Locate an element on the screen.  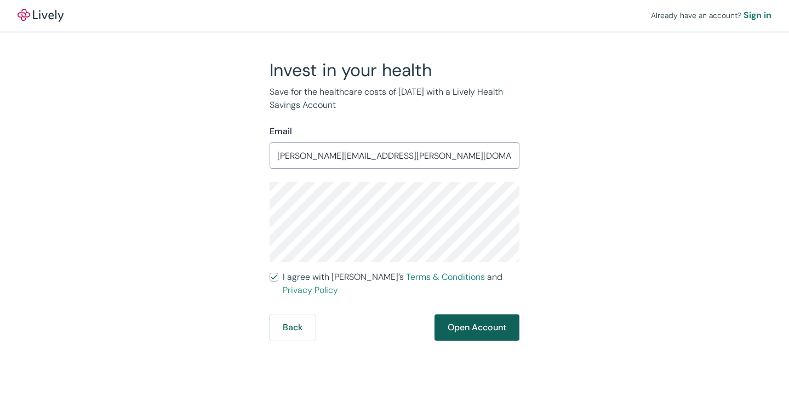
h2: Invest in your health is located at coordinates (394, 70).